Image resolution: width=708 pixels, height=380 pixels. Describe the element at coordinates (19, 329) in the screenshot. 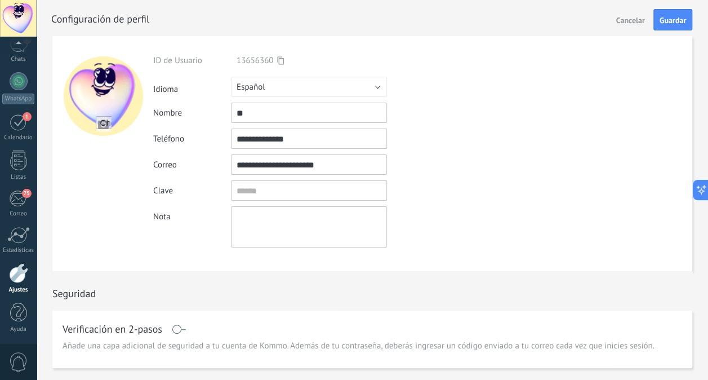

I see `div: Ayuda` at that location.